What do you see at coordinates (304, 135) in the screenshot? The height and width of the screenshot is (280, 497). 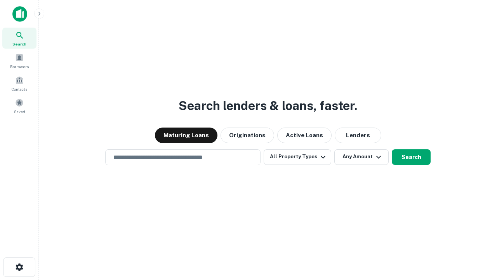 I see `button: Active Loans` at bounding box center [304, 135].